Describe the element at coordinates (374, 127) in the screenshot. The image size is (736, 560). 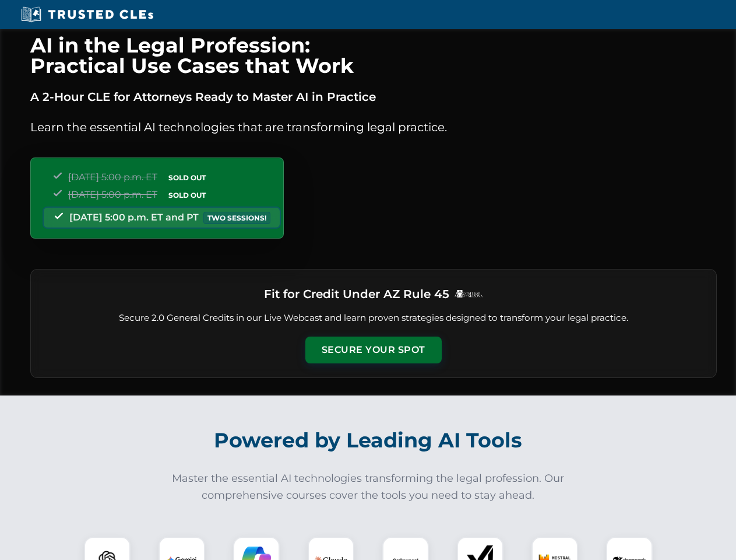
I see `p: Learn the essential AI technologies that are transforming legal practice.` at that location.